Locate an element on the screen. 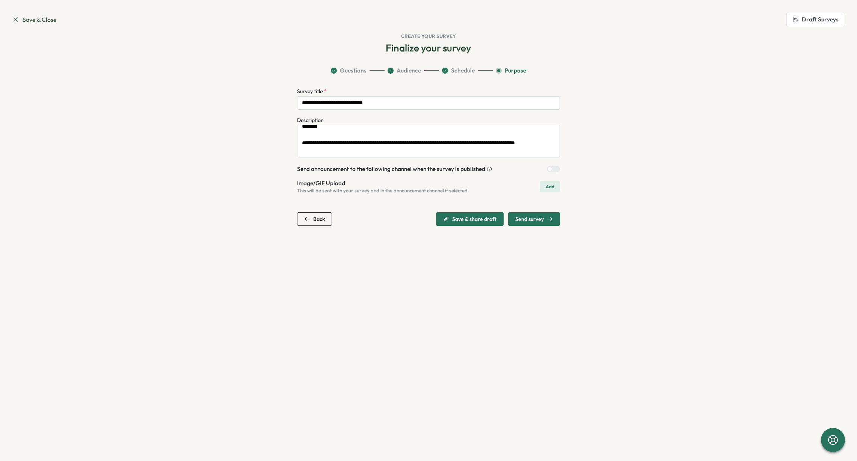 Image resolution: width=857 pixels, height=461 pixels. button: Schedule is located at coordinates (467, 71).